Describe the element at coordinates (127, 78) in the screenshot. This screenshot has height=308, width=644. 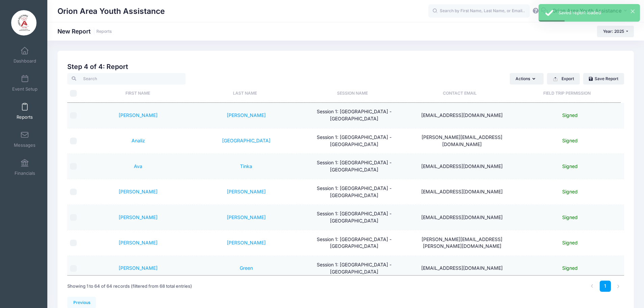
I see `input: Search` at that location.